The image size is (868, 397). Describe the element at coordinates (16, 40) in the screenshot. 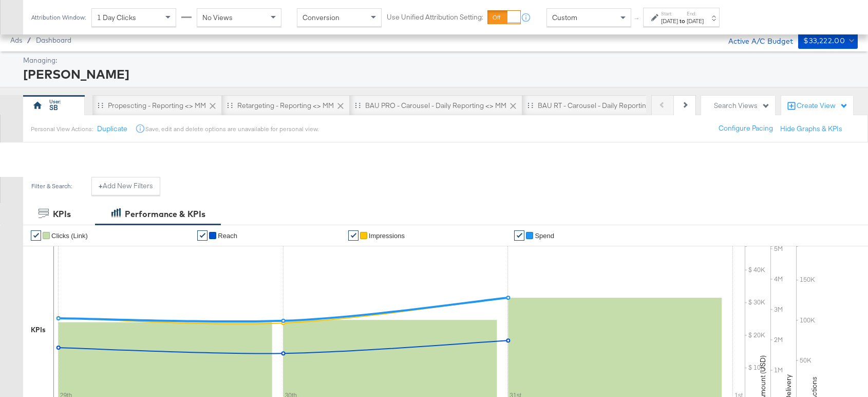

I see `span: Ads` at that location.